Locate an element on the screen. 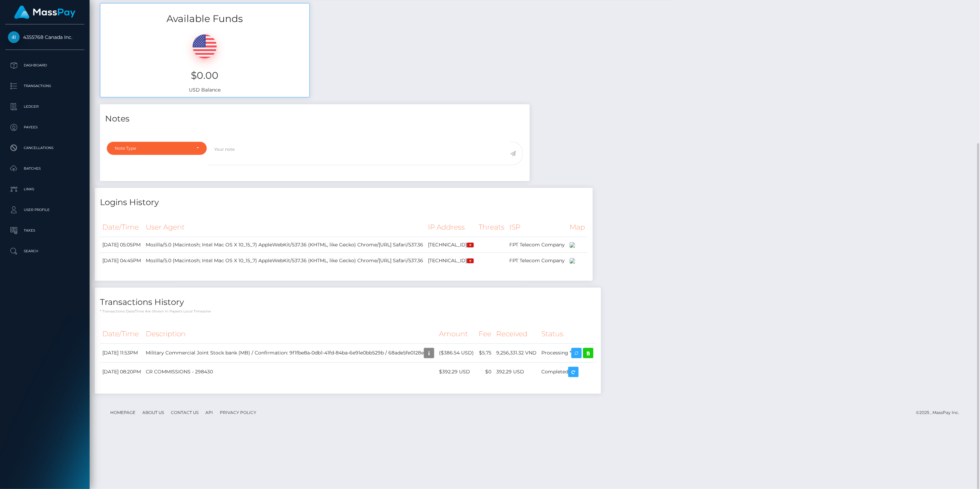 The width and height of the screenshot is (980, 489). td: $0 is located at coordinates (485, 372).